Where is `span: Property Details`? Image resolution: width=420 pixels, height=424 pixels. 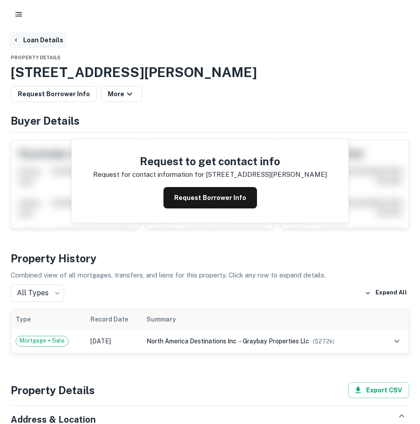
span: Property Details is located at coordinates (36, 57).